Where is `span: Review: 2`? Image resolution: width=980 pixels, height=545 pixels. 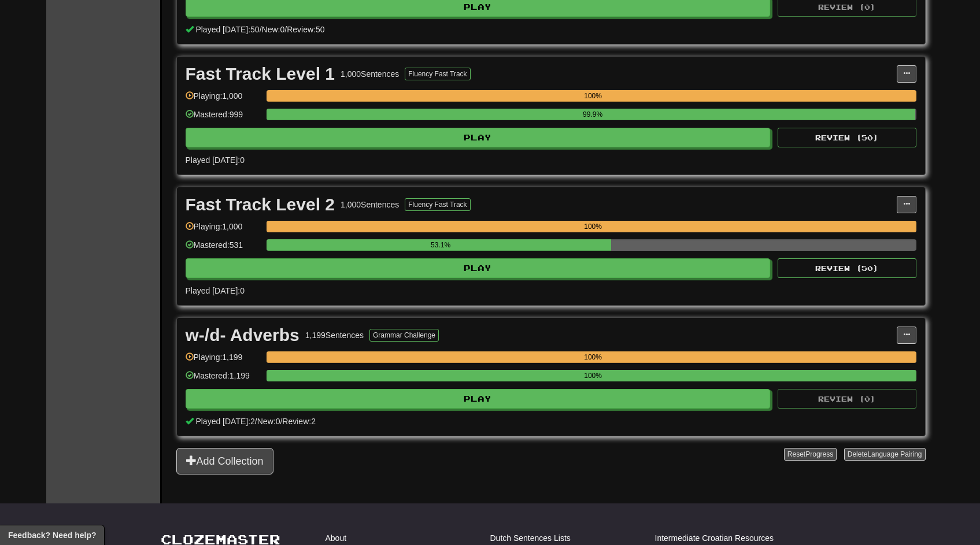
span: Review: 2 is located at coordinates (299, 421).